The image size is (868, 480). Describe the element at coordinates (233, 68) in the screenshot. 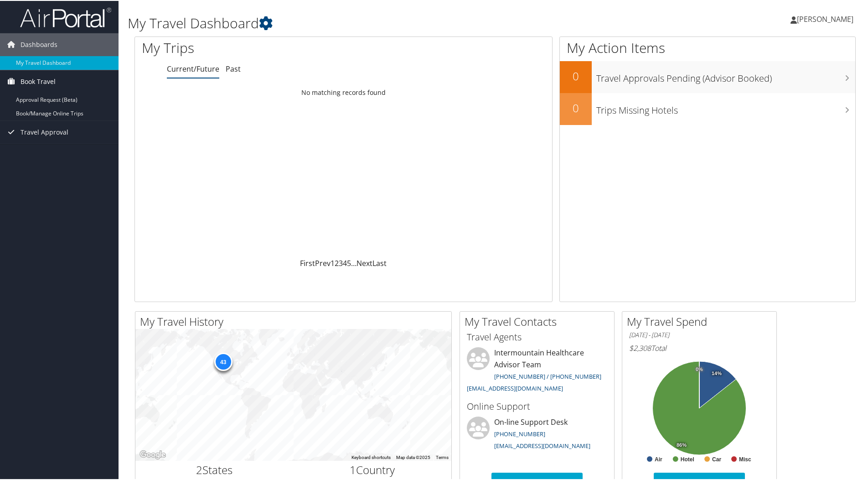

I see `a: Past` at that location.